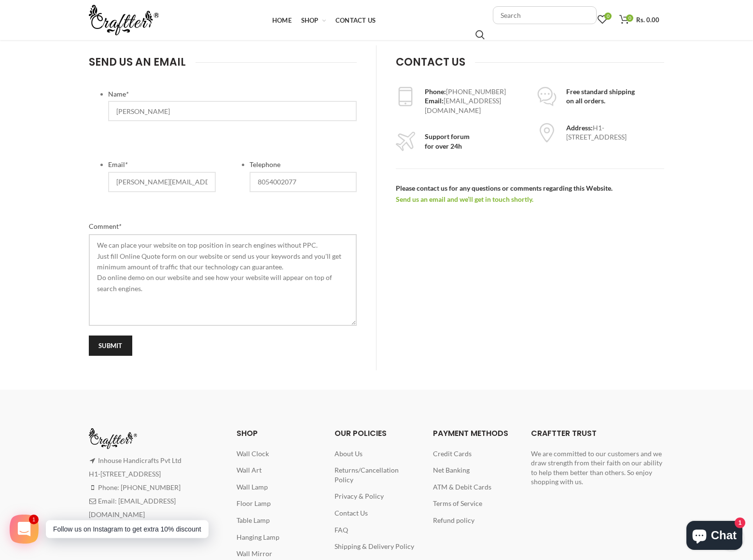  What do you see at coordinates (348, 453) in the screenshot?
I see `span: About Us` at bounding box center [348, 453].